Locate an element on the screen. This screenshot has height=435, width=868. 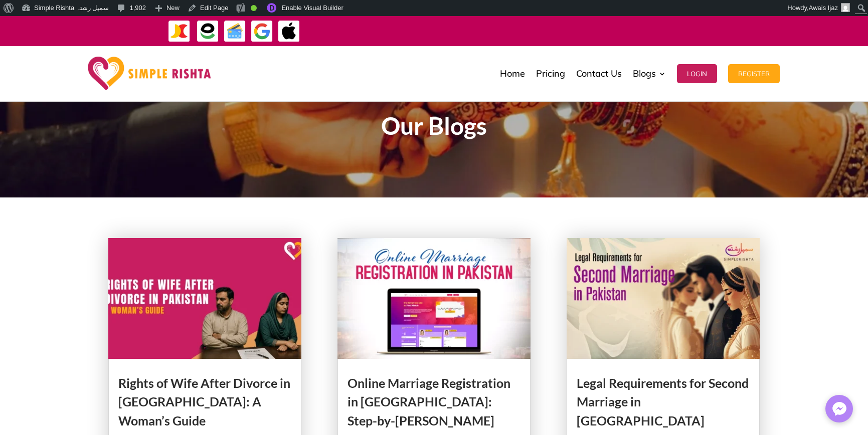
a: Home is located at coordinates (513, 74).